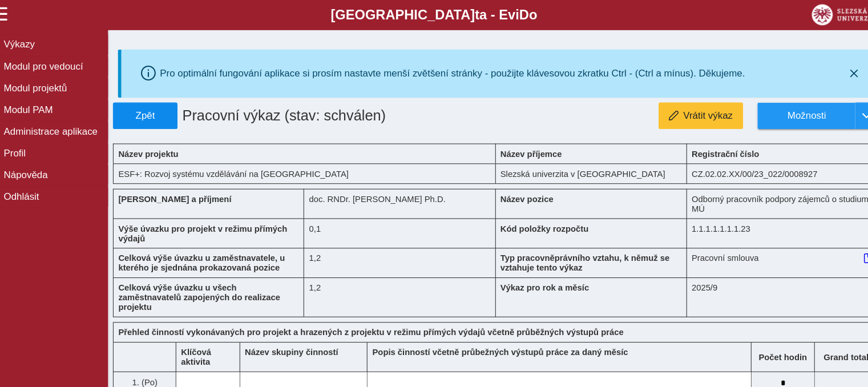 Image resolution: width=868 pixels, height=387 pixels. Describe the element at coordinates (214, 249) in the screenshot. I see `b: Celková výše úvazku u zaměstnavatele, u kterého je sjednána prokazovaná pozice` at that location.